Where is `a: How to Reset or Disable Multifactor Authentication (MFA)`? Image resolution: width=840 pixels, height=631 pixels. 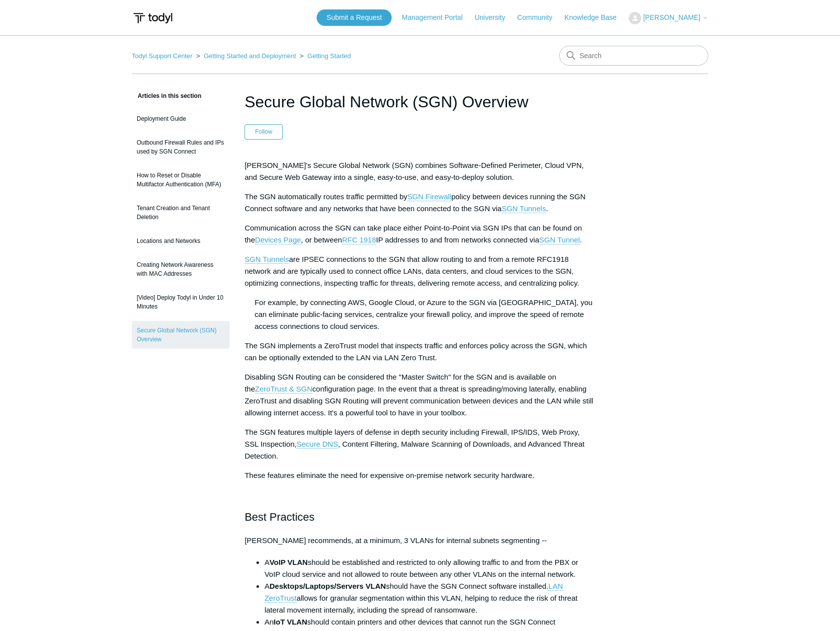 a: How to Reset or Disable Multifactor Authentication (MFA) is located at coordinates (181, 180).